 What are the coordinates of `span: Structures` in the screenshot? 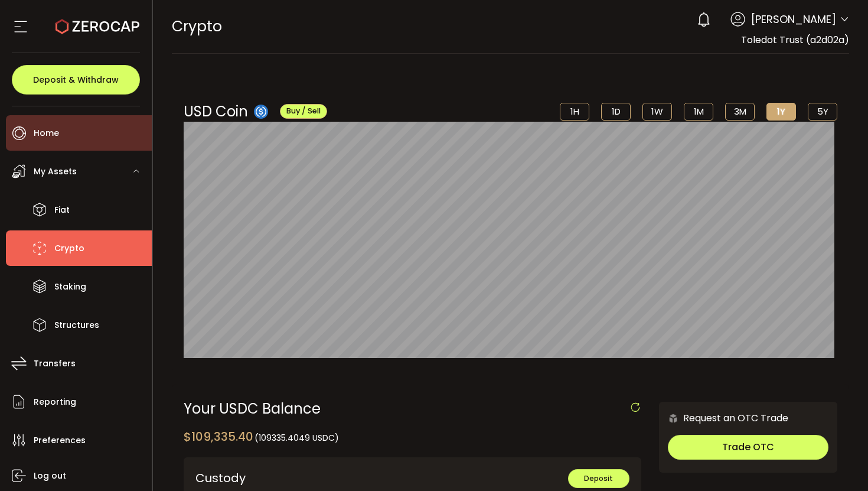 It's located at (77, 325).